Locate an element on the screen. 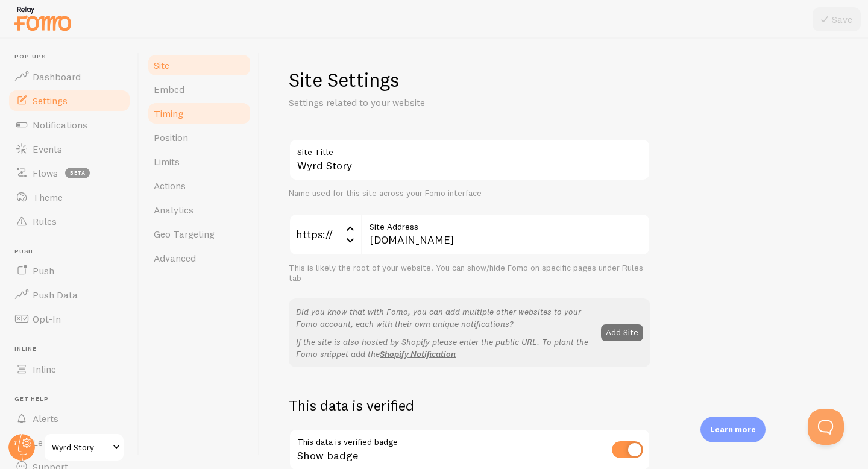 The width and height of the screenshot is (868, 469). span: Advanced is located at coordinates (175, 258).